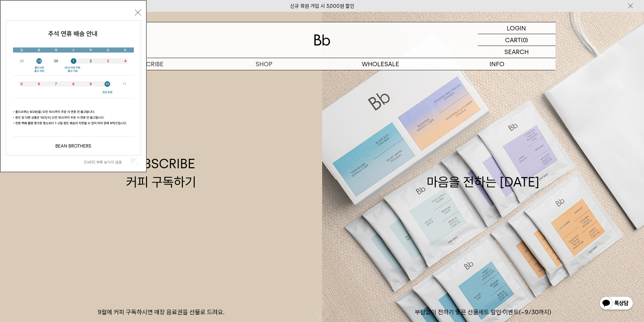  What do you see at coordinates (517, 28) in the screenshot?
I see `a: LOGIN` at bounding box center [517, 28].